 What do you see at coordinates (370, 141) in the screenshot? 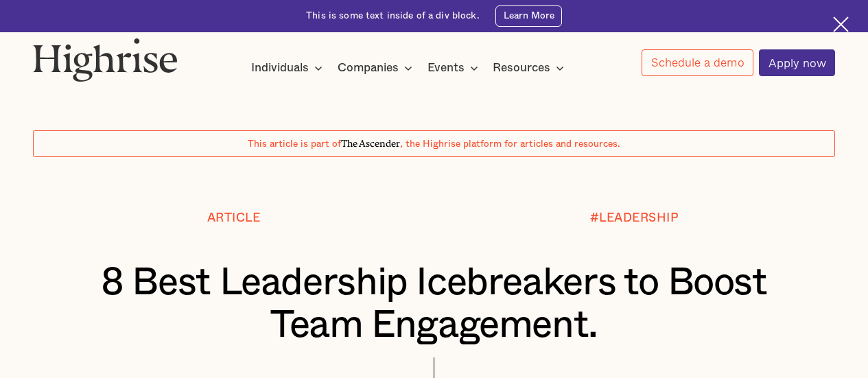
I see `span: The Ascender` at bounding box center [370, 141].